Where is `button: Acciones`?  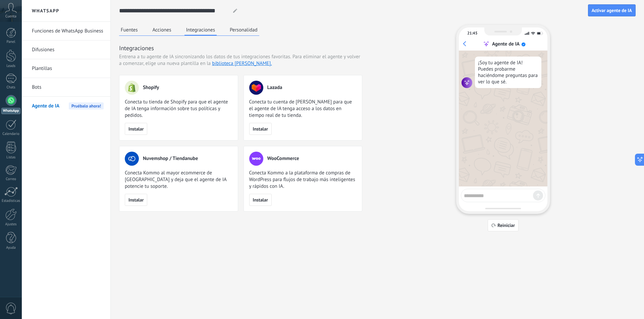
button: Acciones is located at coordinates (162, 30).